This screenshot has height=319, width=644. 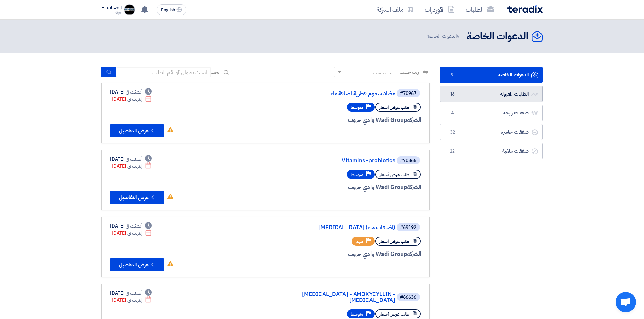 What do you see at coordinates (114, 8) in the screenshot?
I see `div: الحساب` at bounding box center [114, 8].